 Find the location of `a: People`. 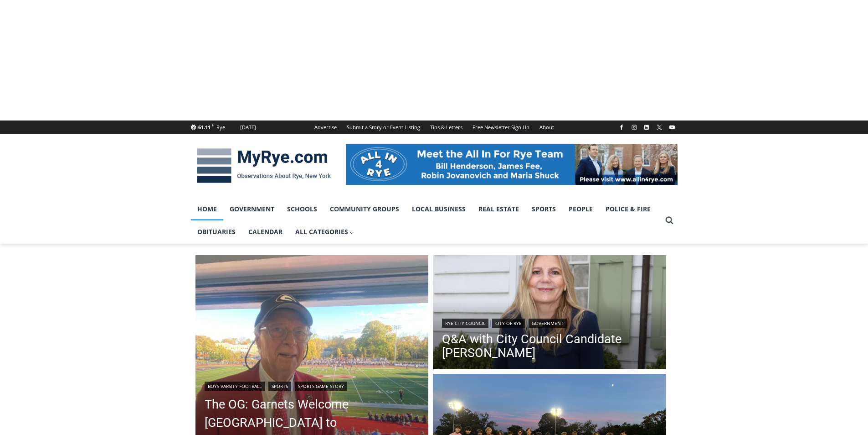

a: People is located at coordinates (581, 209).